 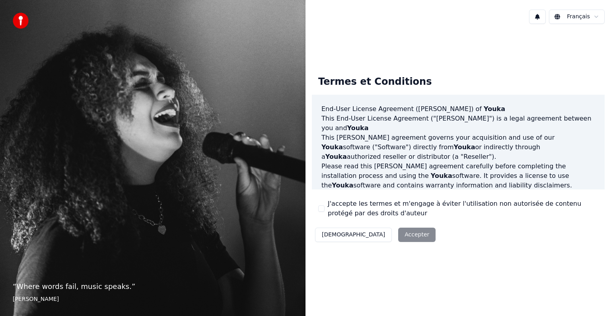 What do you see at coordinates (463, 209) in the screenshot?
I see `label: J'accepte les termes et m'engage à éviter l'utilisation non autorisée de contenu protégé par des ...` at bounding box center [463, 209].